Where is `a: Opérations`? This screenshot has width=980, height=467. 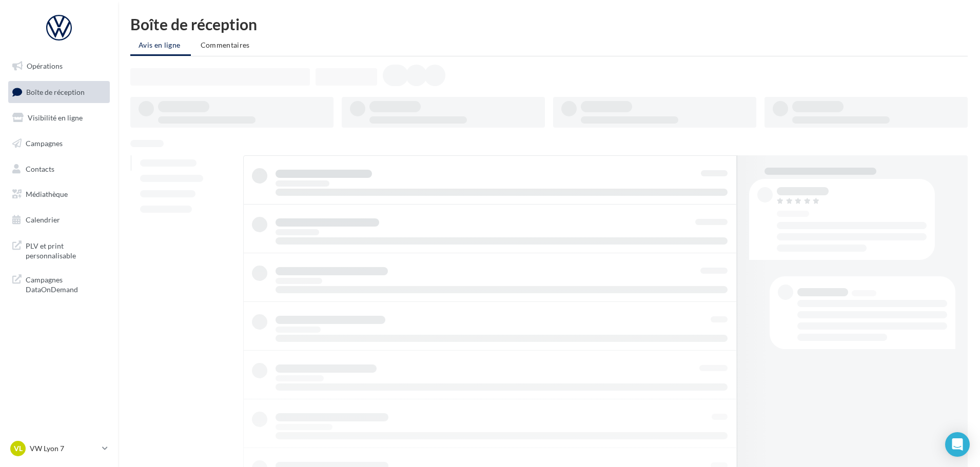
a: Opérations is located at coordinates (59, 66).